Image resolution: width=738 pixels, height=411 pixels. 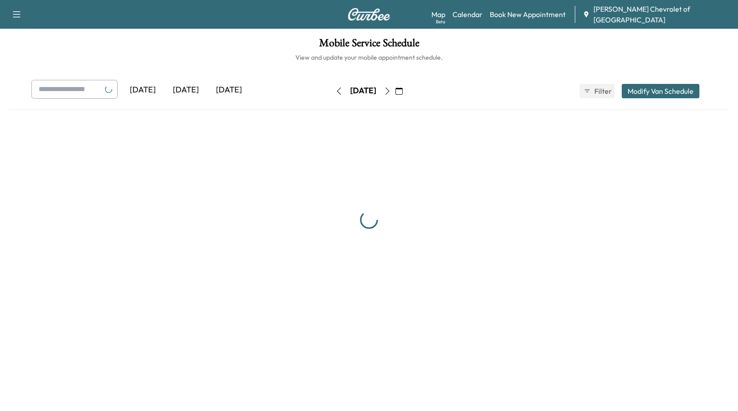 What do you see at coordinates (660, 91) in the screenshot?
I see `button: Modify Van Schedule` at bounding box center [660, 91].